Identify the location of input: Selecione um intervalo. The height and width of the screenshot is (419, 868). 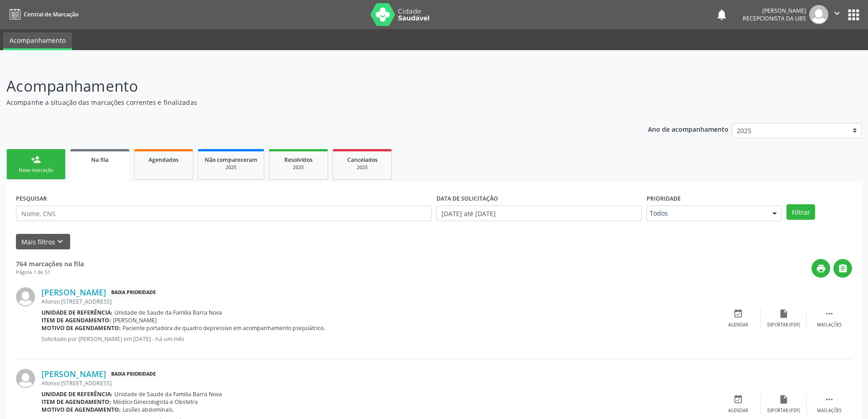
(539, 213).